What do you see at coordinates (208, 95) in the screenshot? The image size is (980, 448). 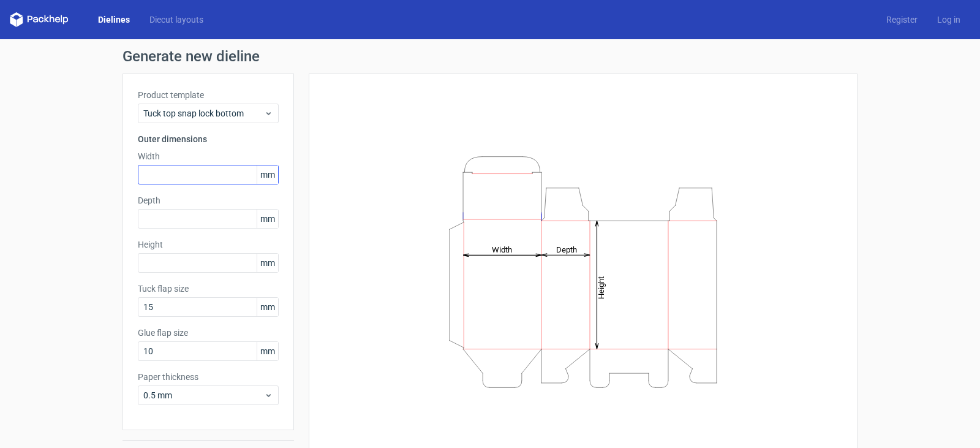 I see `label: Product template` at bounding box center [208, 95].